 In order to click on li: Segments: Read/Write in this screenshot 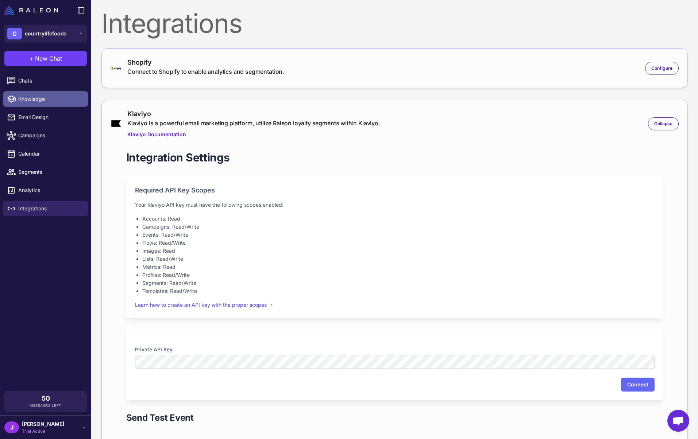, I will do `click(399, 283)`.